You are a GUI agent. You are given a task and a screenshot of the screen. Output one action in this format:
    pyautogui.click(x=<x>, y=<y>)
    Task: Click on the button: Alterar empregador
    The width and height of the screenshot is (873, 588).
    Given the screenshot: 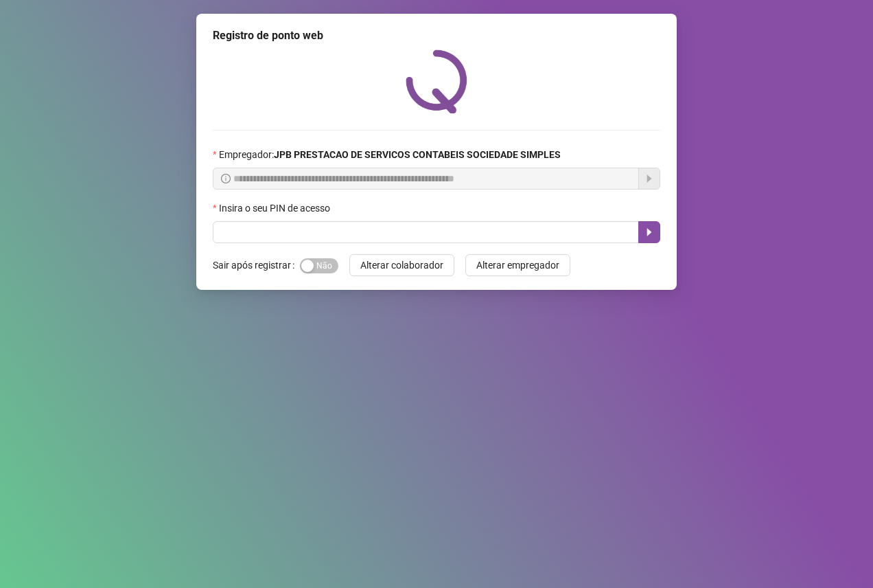 What is the action you would take?
    pyautogui.click(x=518, y=265)
    